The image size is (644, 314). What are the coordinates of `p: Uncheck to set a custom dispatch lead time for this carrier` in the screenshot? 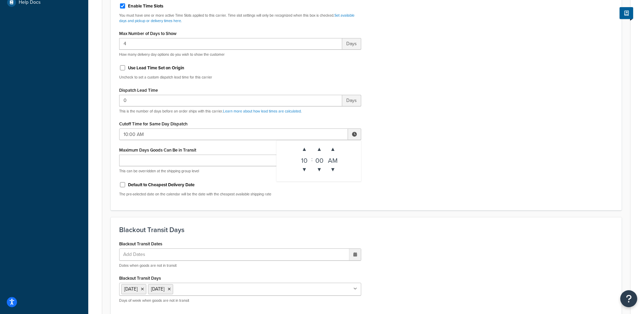 It's located at (240, 77).